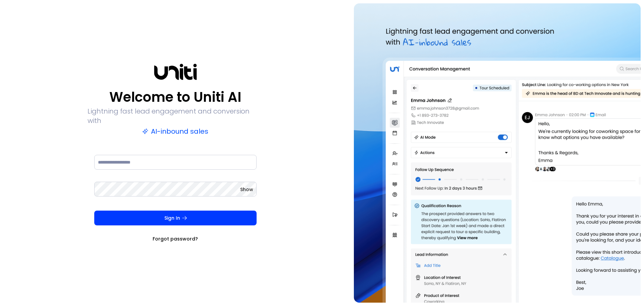 The width and height of the screenshot is (644, 306). Describe the element at coordinates (176, 116) in the screenshot. I see `p: Lightning fast lead engagement and conversion with` at that location.